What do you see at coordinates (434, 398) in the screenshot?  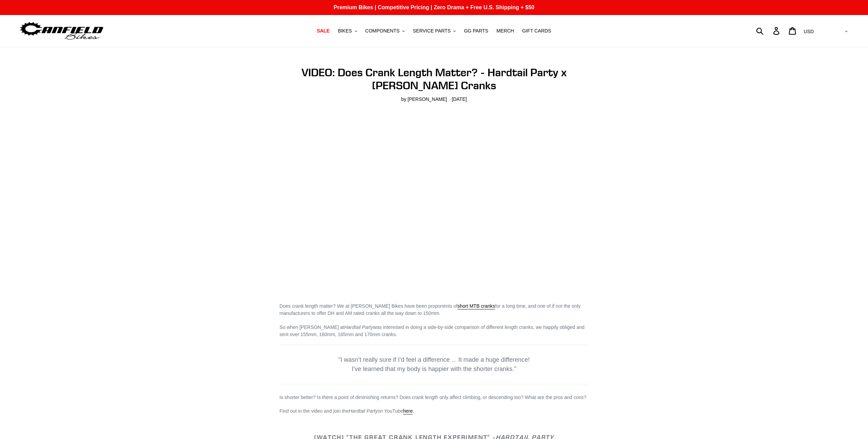 I see `p: Is shorter better? Is there a point of diminishing returns? Does crank length only affect climbin...` at bounding box center [434, 398].